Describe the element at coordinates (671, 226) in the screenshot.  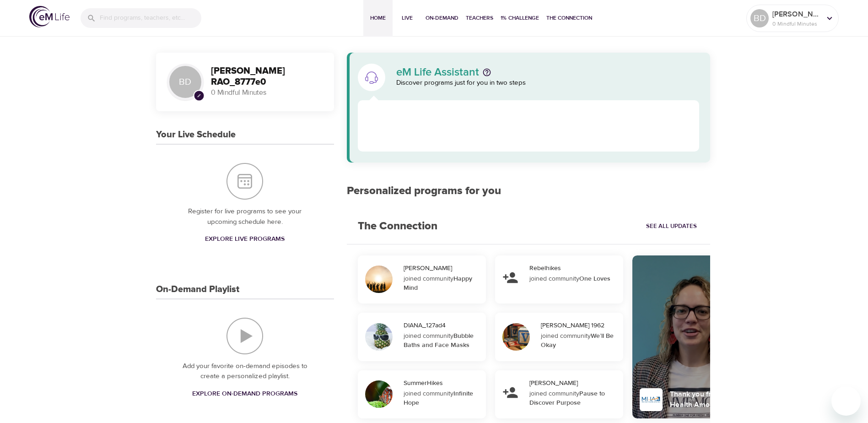
I see `a: See All Updates` at that location.